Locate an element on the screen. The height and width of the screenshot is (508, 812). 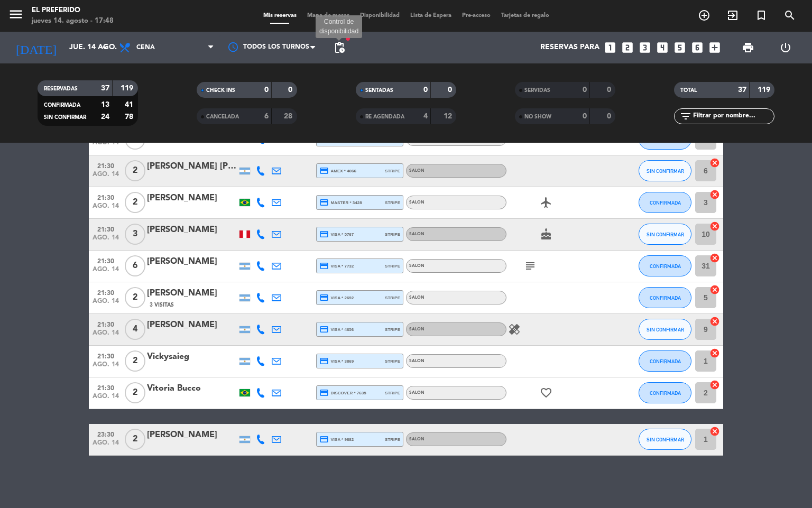
span: Discover * 7635 is located at coordinates (342, 392).